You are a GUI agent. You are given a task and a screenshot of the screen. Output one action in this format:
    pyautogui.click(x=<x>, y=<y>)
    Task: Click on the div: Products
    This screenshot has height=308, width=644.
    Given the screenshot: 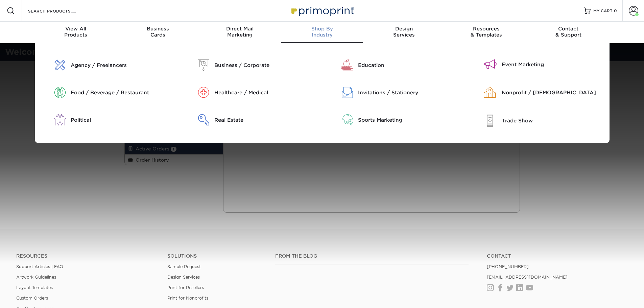 What is the action you would take?
    pyautogui.click(x=76, y=32)
    